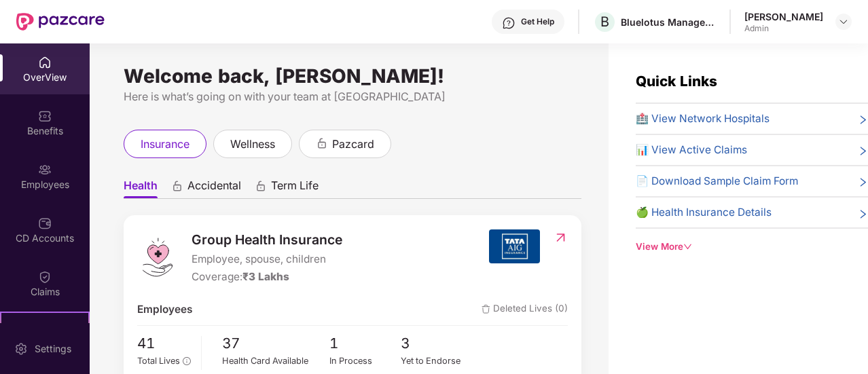 This screenshot has height=374, width=868. I want to click on img: New Pazcare Logo, so click(60, 22).